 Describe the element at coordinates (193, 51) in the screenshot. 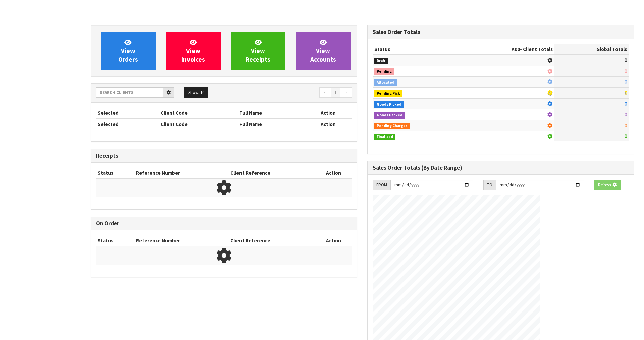

I see `a: ViewInvoices` at that location.